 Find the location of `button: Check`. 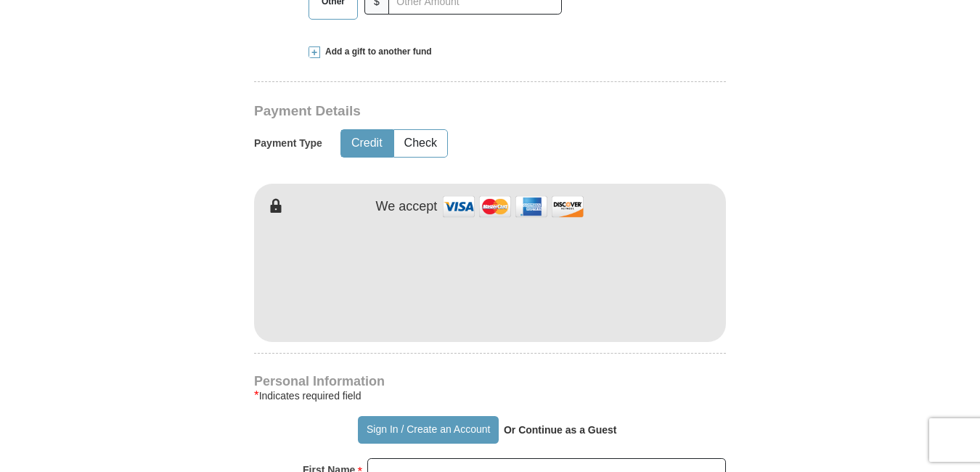

button: Check is located at coordinates (420, 143).